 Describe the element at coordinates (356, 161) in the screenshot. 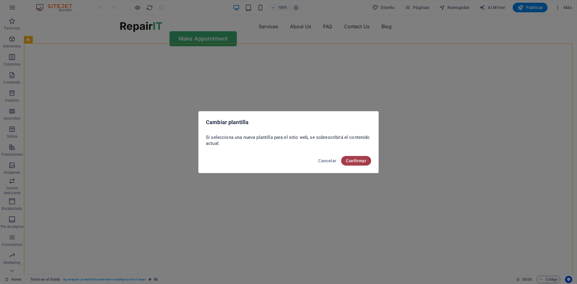

I see `button: Confirmar` at that location.